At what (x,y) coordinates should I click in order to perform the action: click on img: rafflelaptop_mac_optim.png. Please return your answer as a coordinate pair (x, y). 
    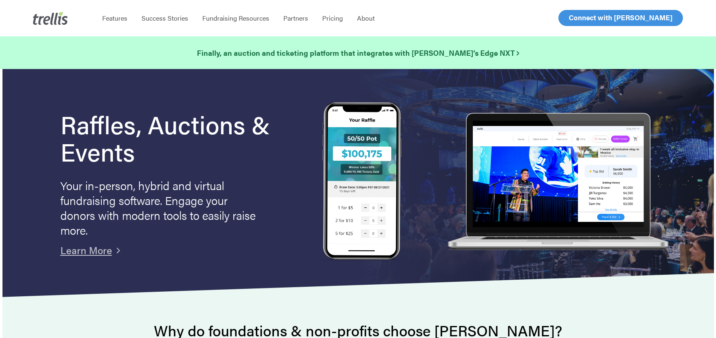
    Looking at the image, I should click on (557, 182).